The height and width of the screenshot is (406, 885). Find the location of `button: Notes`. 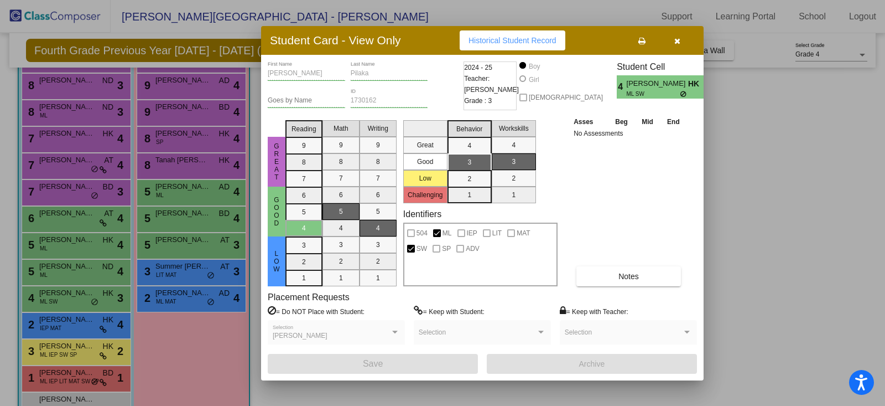

button: Notes is located at coordinates (629, 276).